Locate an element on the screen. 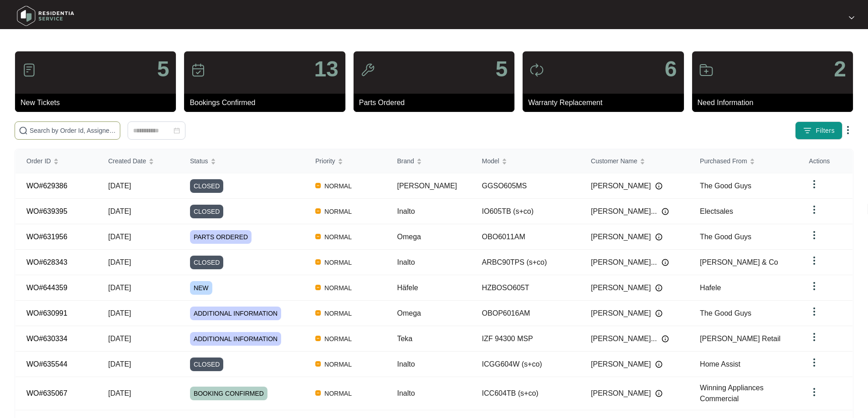  th: Status is located at coordinates (241, 161).